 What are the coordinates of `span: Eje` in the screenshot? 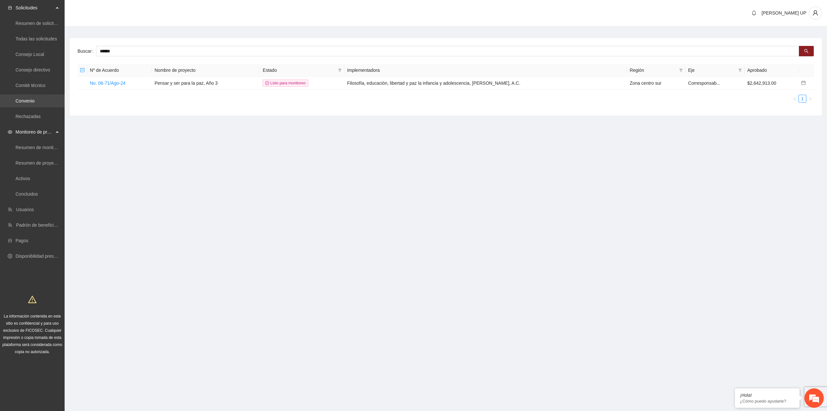 It's located at (712, 70).